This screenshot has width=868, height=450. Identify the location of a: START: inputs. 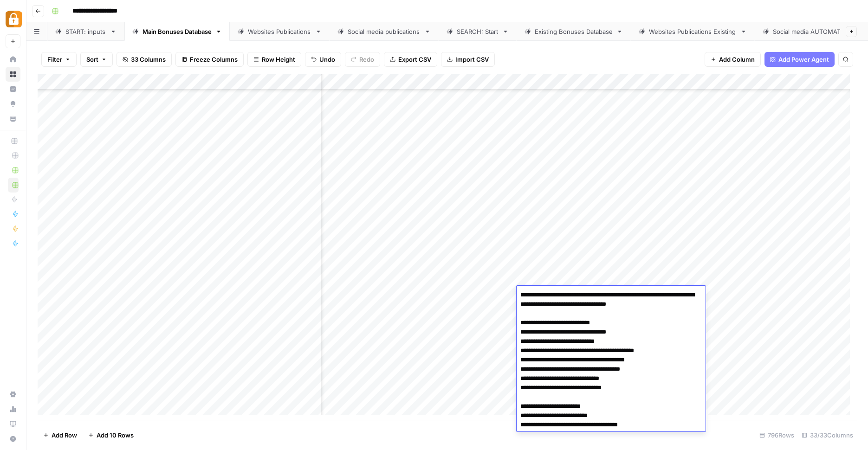
(86, 32).